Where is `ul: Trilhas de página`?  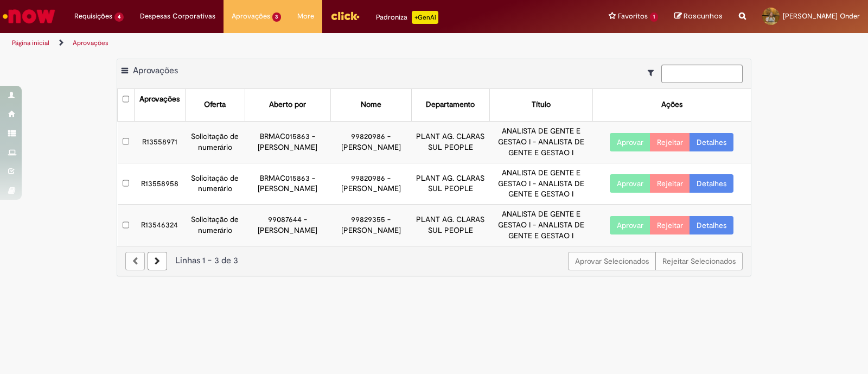
ul: Trilhas de página is located at coordinates (289, 43).